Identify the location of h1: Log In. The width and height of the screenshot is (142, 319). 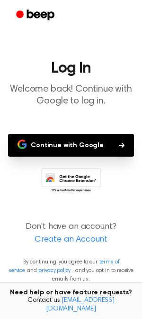
(71, 68).